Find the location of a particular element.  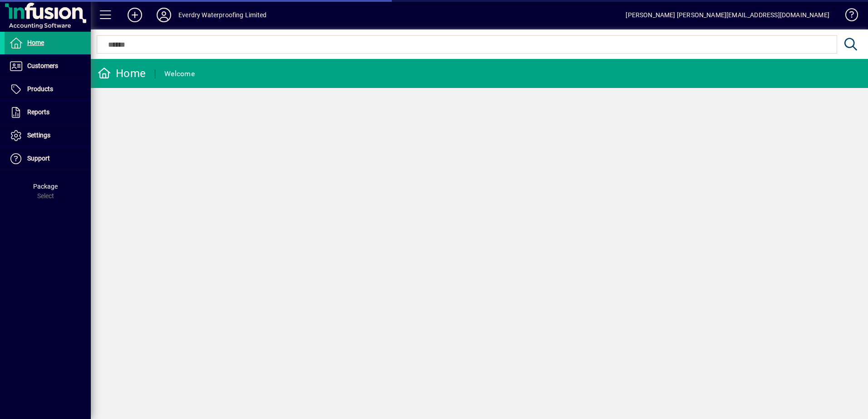

span: Package is located at coordinates (45, 186).